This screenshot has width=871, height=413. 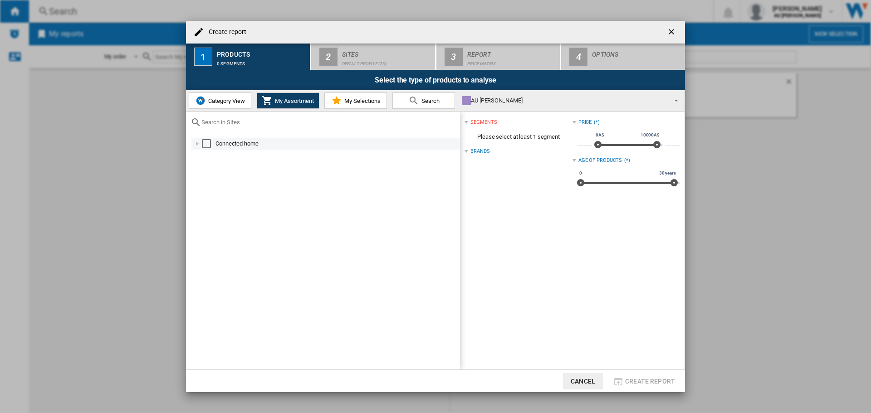 What do you see at coordinates (484, 122) in the screenshot?
I see `div: segments` at bounding box center [484, 122].